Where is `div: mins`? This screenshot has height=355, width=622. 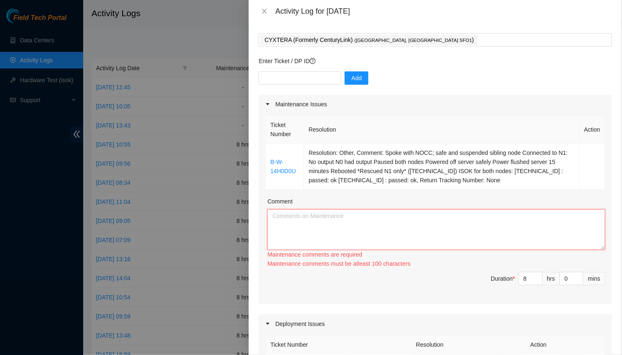 div: mins is located at coordinates (594, 279).